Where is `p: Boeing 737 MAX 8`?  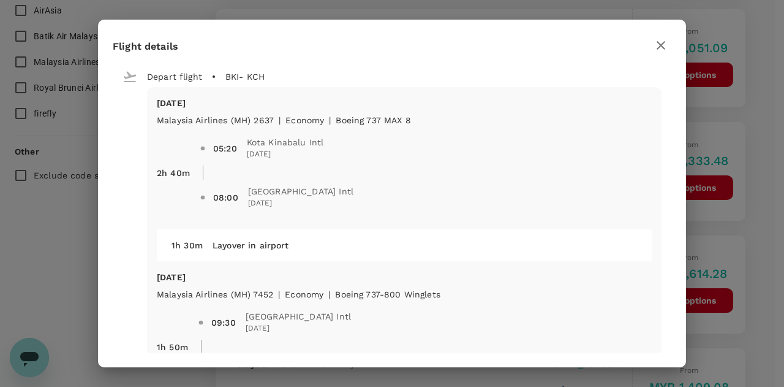 p: Boeing 737 MAX 8 is located at coordinates (373, 120).